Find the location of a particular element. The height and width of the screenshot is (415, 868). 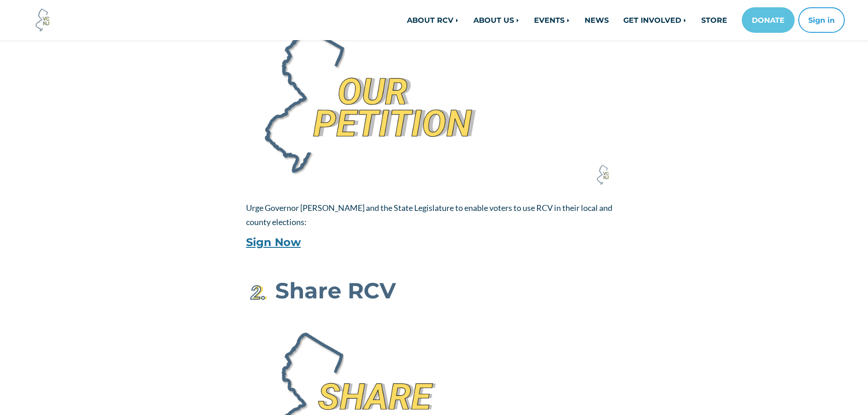

a: EVENTS is located at coordinates (552, 20).